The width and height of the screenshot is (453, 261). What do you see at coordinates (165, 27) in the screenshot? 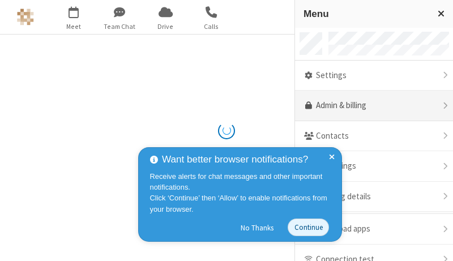
I see `span: Drive` at bounding box center [165, 27].